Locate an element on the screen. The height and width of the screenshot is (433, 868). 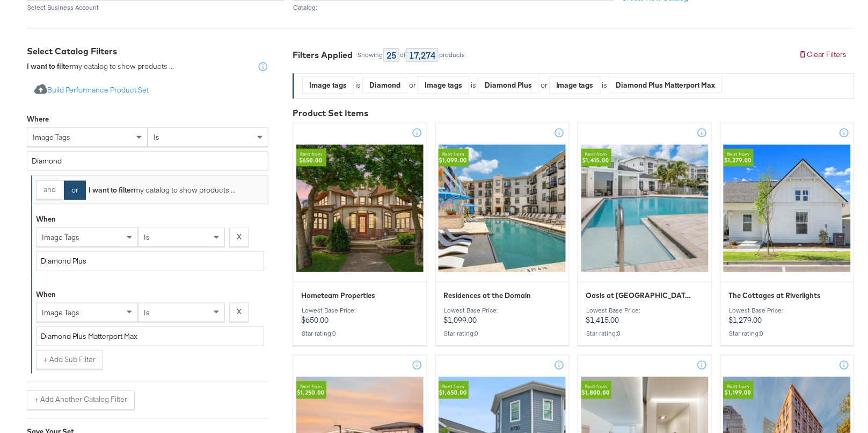
div: of is located at coordinates (403, 55).